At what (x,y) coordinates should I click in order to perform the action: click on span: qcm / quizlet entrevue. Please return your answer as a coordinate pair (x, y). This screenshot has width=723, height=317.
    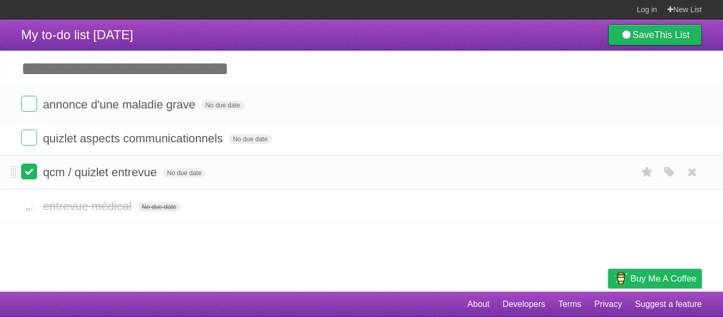
    Looking at the image, I should click on (101, 172).